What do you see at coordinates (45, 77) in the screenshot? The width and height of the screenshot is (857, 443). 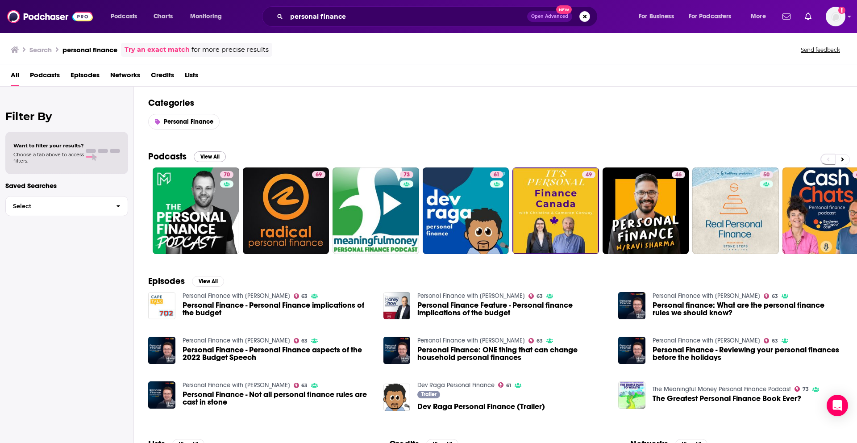 I see `a: Podcasts` at bounding box center [45, 77].